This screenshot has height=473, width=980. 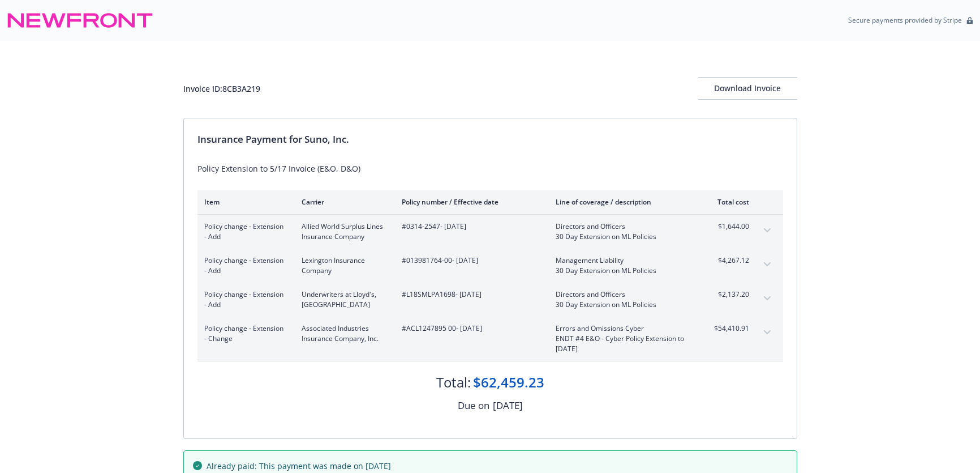 What do you see at coordinates (490, 168) in the screenshot?
I see `div: Policy Extension to 5/17 Invoice (E&O, D&O)` at bounding box center [490, 168].